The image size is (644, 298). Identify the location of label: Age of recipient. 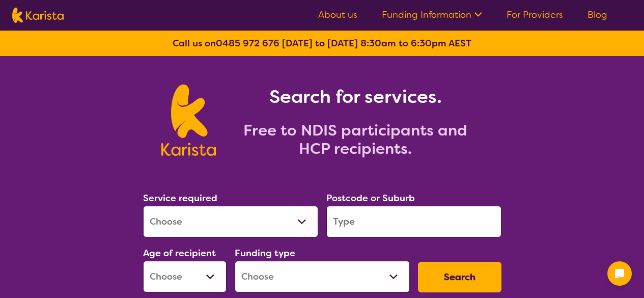
(179, 253).